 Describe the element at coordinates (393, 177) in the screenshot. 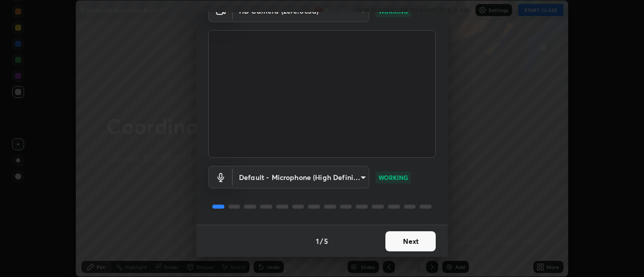

I see `p: WORKING` at that location.